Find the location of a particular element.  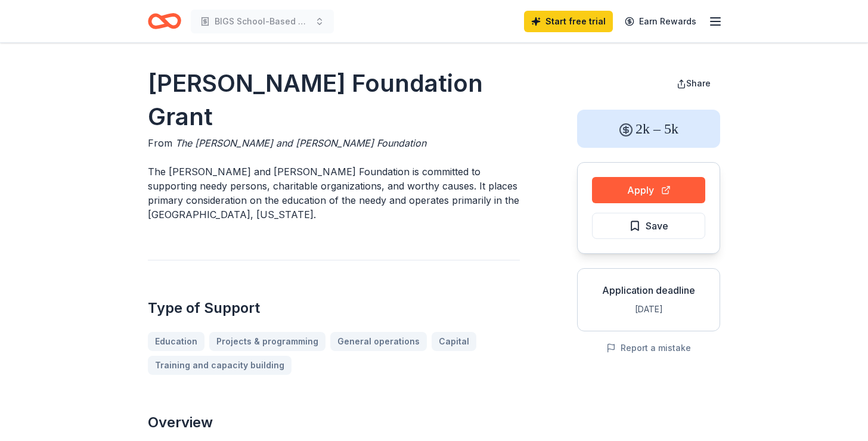

h2: Overview is located at coordinates (334, 423).